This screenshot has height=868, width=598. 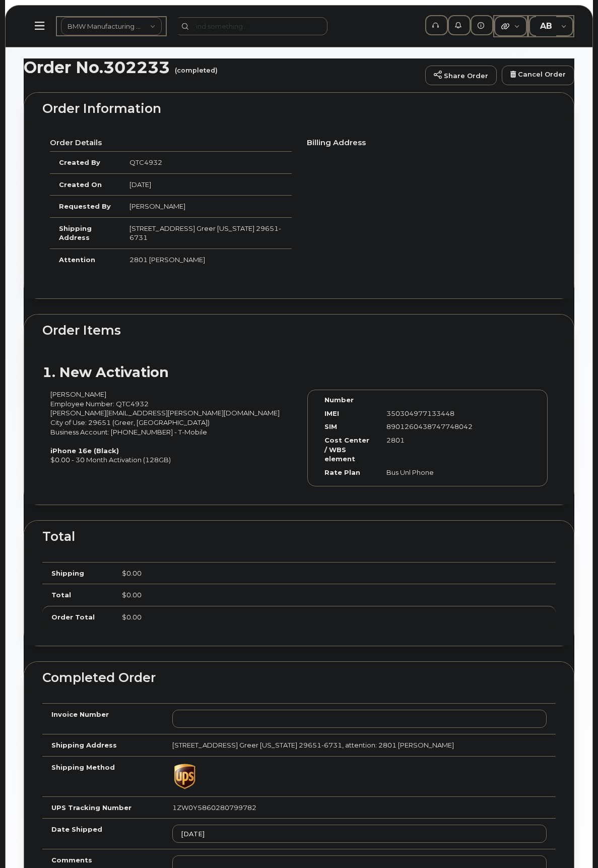 What do you see at coordinates (85, 206) in the screenshot?
I see `strong: Requested By` at bounding box center [85, 206].